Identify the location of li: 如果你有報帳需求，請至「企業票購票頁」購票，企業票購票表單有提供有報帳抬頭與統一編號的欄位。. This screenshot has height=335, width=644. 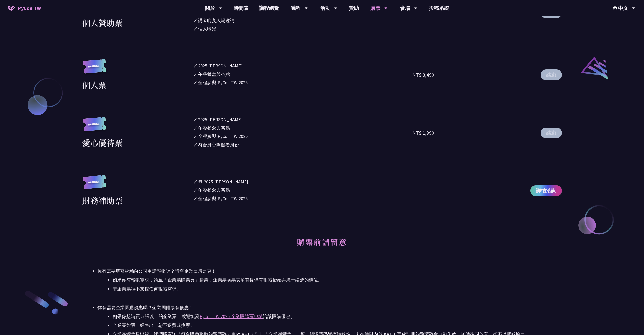
(337, 280).